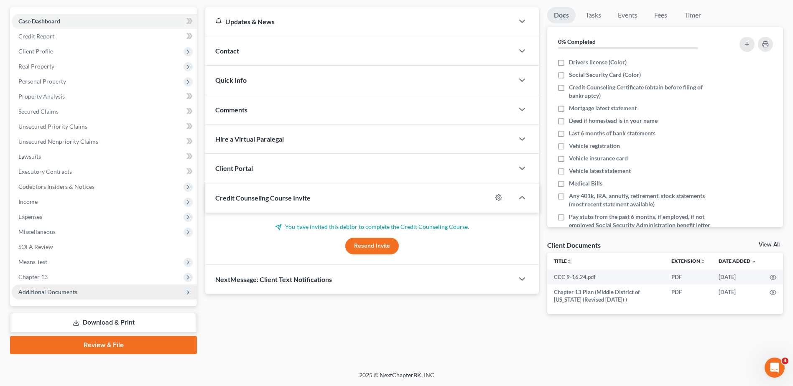 Image resolution: width=793 pixels, height=386 pixels. What do you see at coordinates (372, 227) in the screenshot?
I see `p: You have invited this debtor to complete the Credit Counseling Course.` at bounding box center [372, 227].